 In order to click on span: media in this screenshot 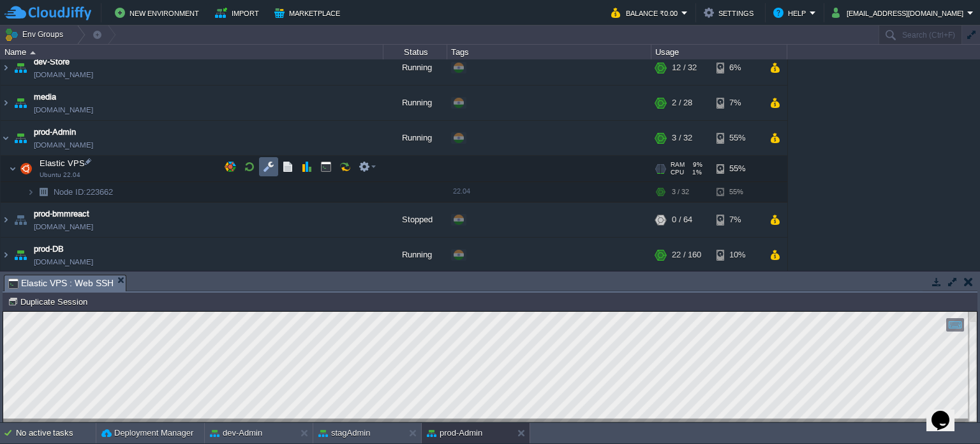, I will do `click(45, 97)`.